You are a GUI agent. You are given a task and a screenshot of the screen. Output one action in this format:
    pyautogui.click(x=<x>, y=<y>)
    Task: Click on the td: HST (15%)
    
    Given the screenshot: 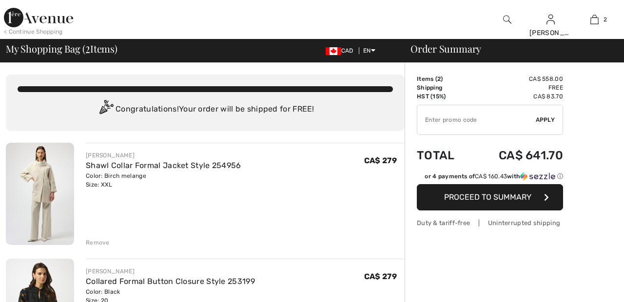 What is the action you would take?
    pyautogui.click(x=443, y=96)
    